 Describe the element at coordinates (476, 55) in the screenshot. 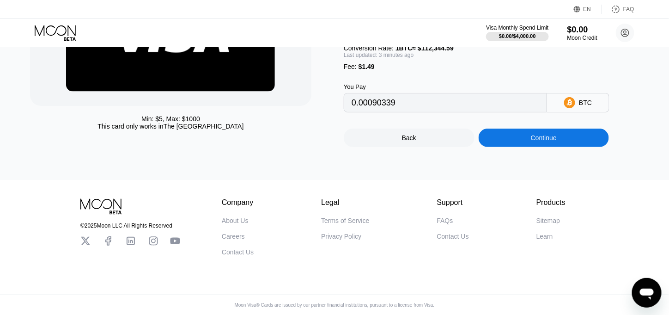

I see `div: Last updated: 3 minutes ago` at that location.